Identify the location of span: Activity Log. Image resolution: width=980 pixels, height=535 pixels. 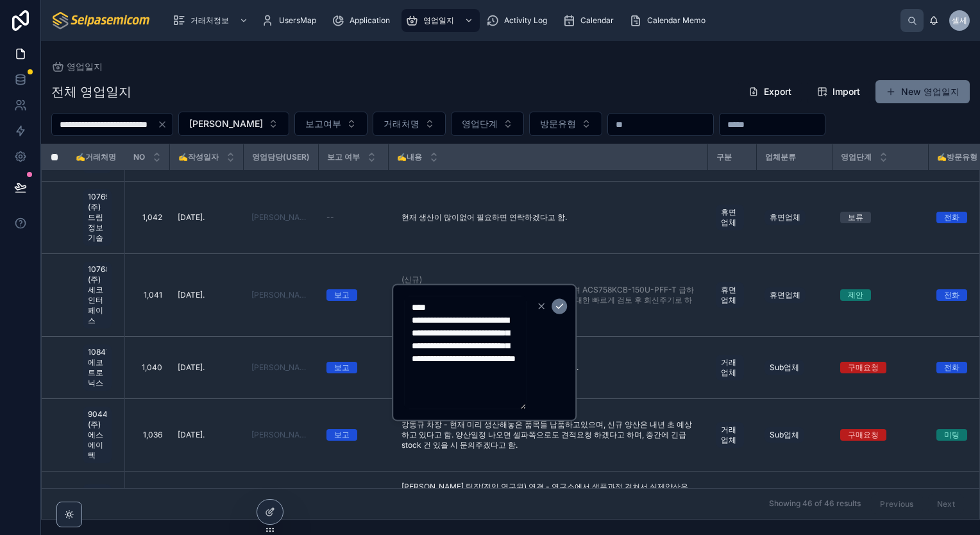
(525, 21).